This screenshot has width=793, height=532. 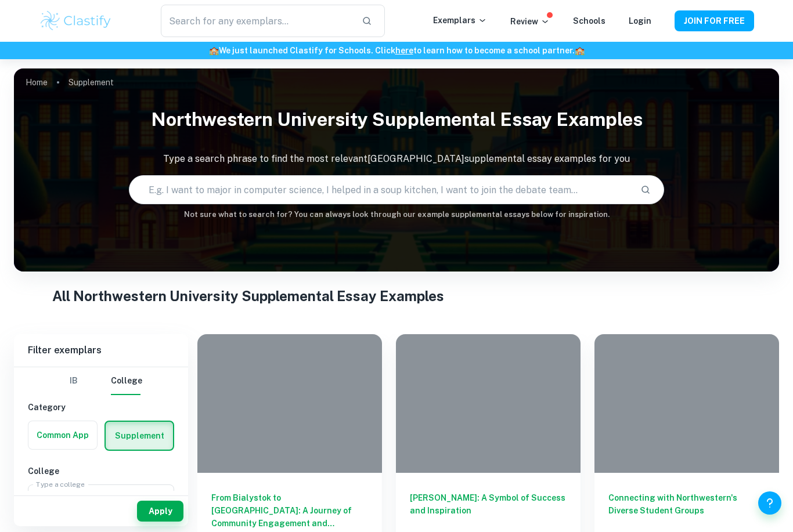 What do you see at coordinates (60, 484) in the screenshot?
I see `label: Type a college` at bounding box center [60, 484].